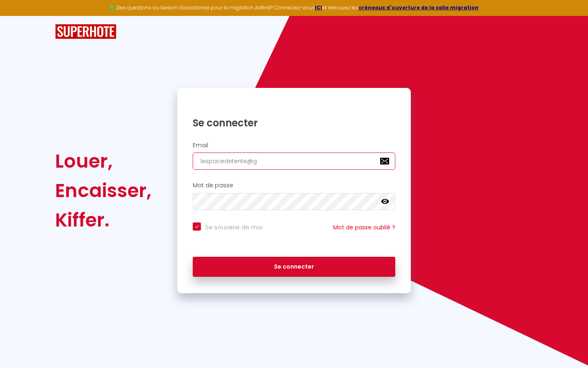 Image resolution: width=588 pixels, height=368 pixels. What do you see at coordinates (19, 15) in the screenshot?
I see `button: Ouvrir le widget de chat LiveChat` at bounding box center [19, 15].